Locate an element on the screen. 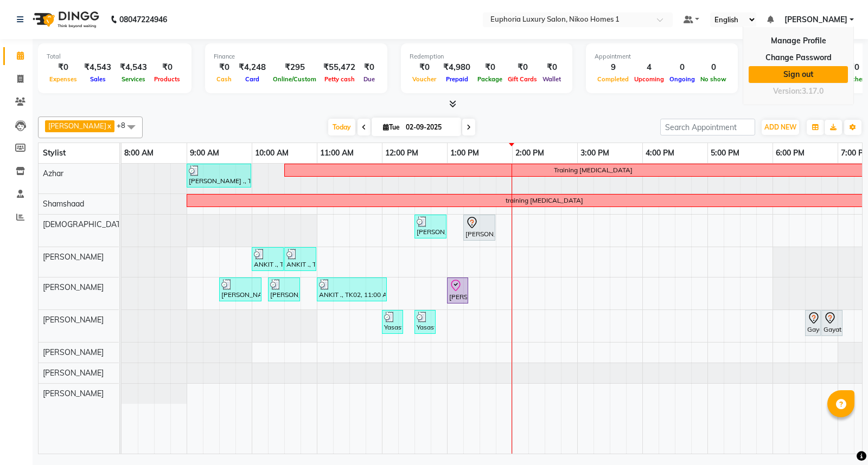  a: 6:00 PM is located at coordinates (789, 153).